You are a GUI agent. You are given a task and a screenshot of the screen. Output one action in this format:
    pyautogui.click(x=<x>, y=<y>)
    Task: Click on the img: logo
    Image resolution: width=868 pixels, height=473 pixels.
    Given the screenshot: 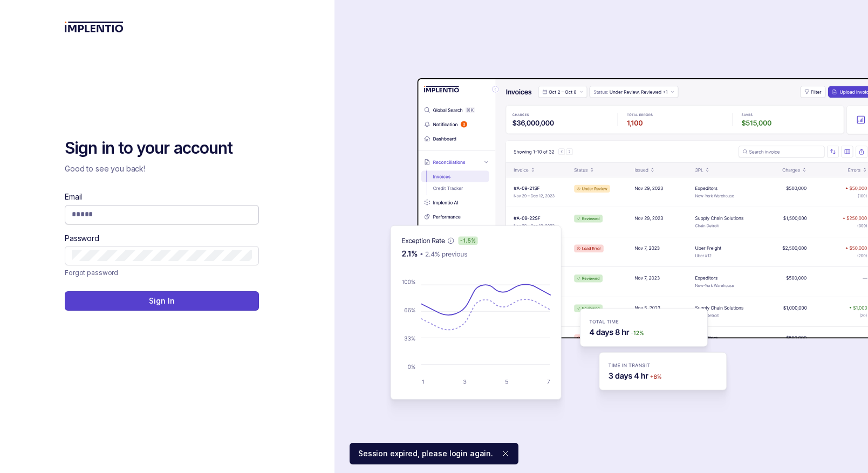 What is the action you would take?
    pyautogui.click(x=94, y=27)
    